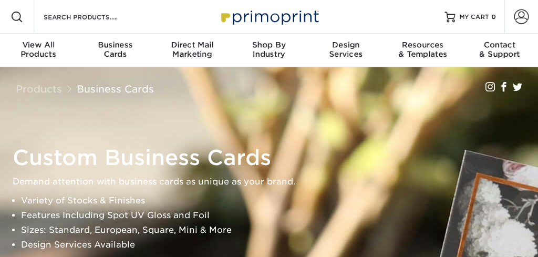 Image resolution: width=538 pixels, height=257 pixels. What do you see at coordinates (278, 215) in the screenshot?
I see `li: Features Including Spot UV Gloss and Foil` at bounding box center [278, 215].